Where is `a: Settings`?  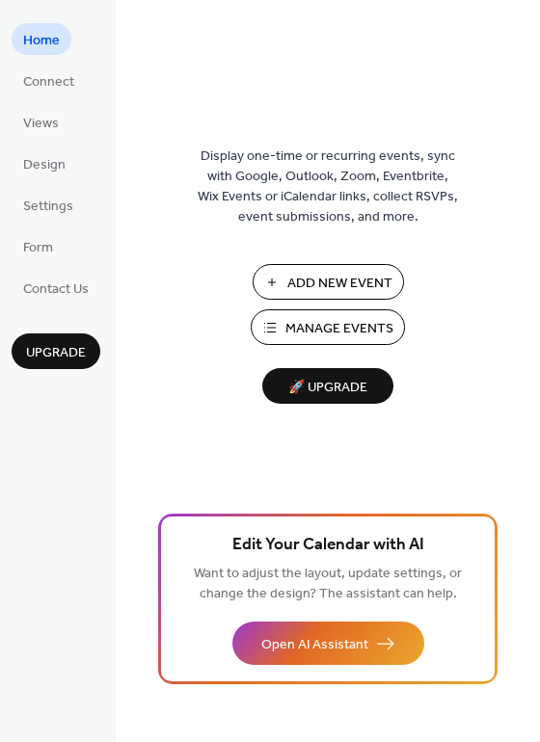 a: Settings is located at coordinates (48, 204).